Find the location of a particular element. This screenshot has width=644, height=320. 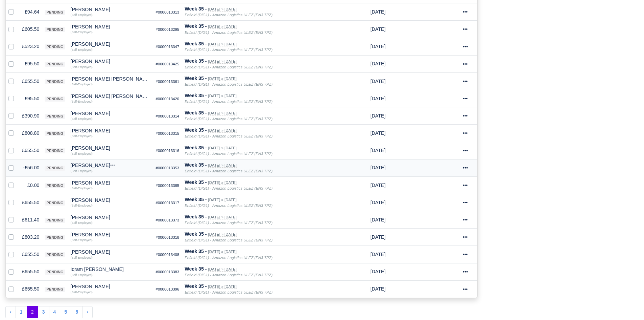

small: #0000013396 is located at coordinates (168, 289).